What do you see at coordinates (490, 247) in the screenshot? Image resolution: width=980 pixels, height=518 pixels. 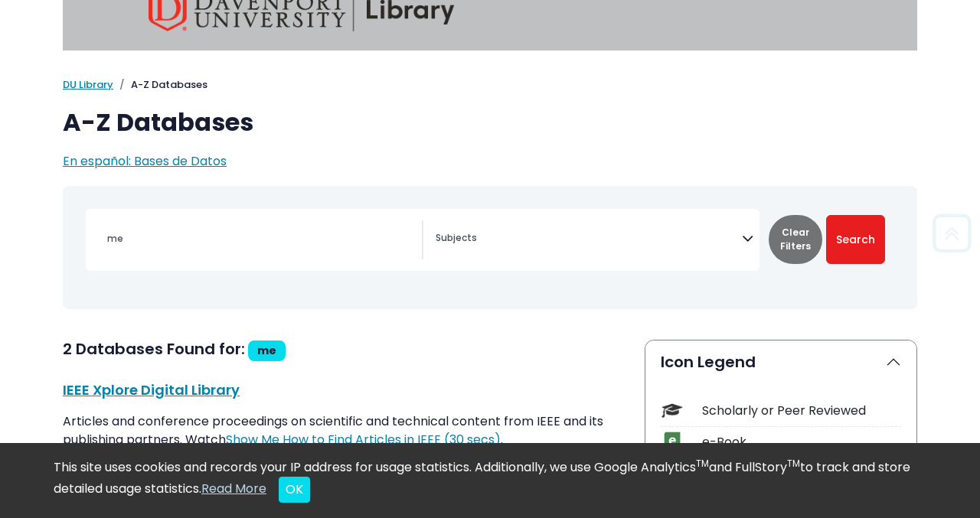 I see `nav: Search filters` at bounding box center [490, 247].